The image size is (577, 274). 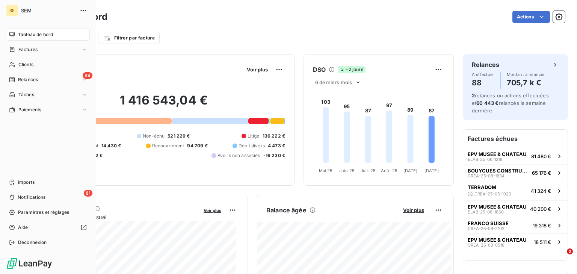 I want to click on span: -16 230 €, so click(x=274, y=156).